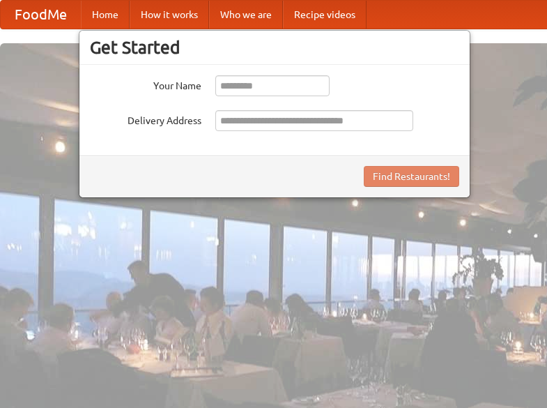  I want to click on label: Your Name, so click(146, 84).